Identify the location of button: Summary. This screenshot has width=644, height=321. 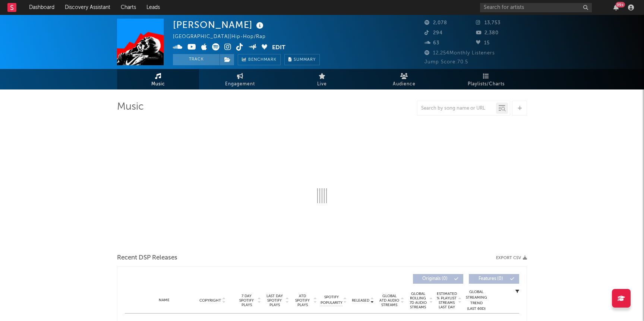
(302, 60).